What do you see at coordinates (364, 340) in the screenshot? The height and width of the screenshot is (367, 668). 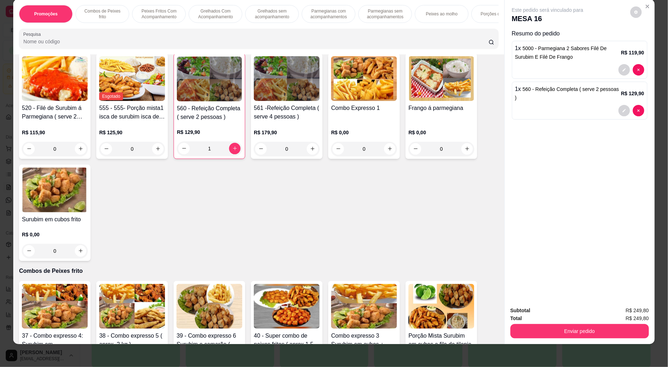 I see `h4: Combo expresso 3 Surubim em cubos + batata frita` at bounding box center [364, 340].